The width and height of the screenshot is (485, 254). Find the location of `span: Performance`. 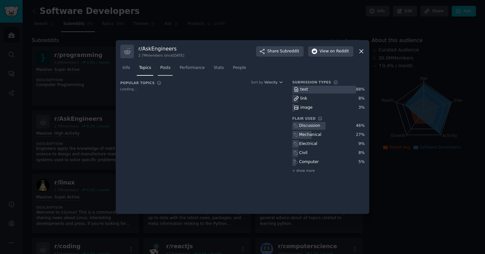

span: Performance is located at coordinates (192, 68).